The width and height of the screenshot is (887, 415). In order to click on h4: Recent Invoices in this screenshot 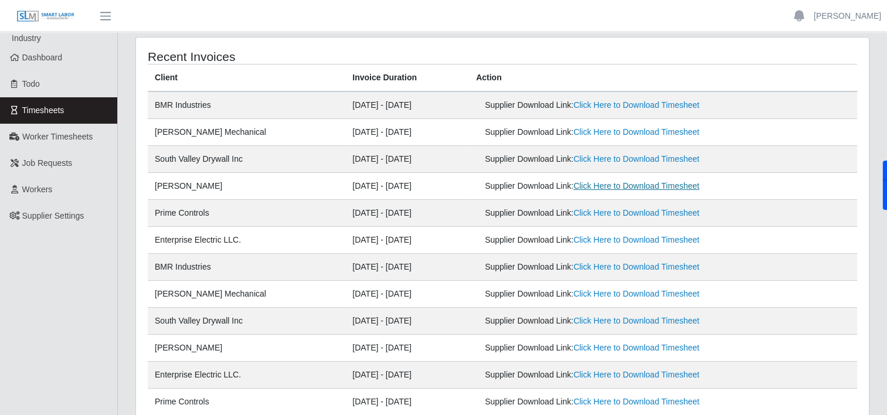, I will do `click(290, 56)`.